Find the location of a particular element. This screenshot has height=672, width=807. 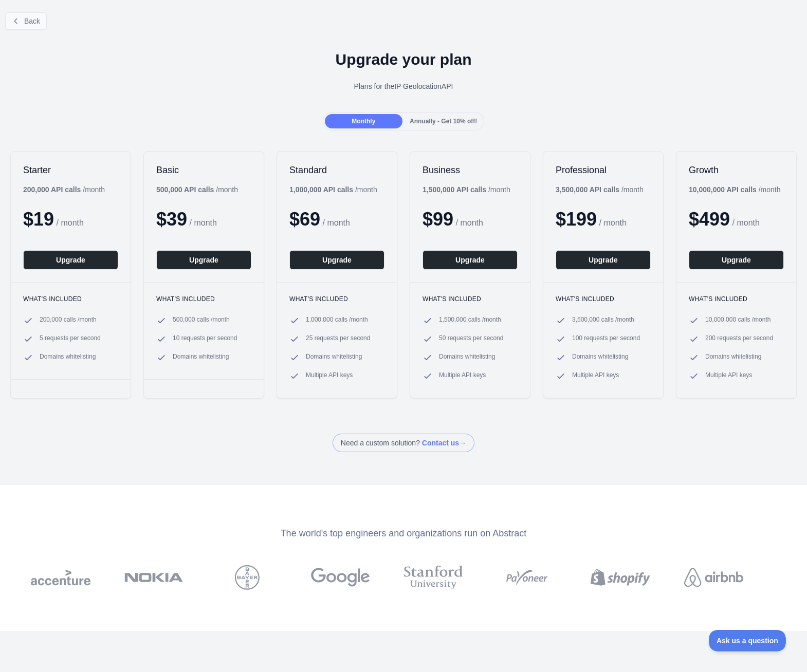

span: $ 99 is located at coordinates (438, 219).